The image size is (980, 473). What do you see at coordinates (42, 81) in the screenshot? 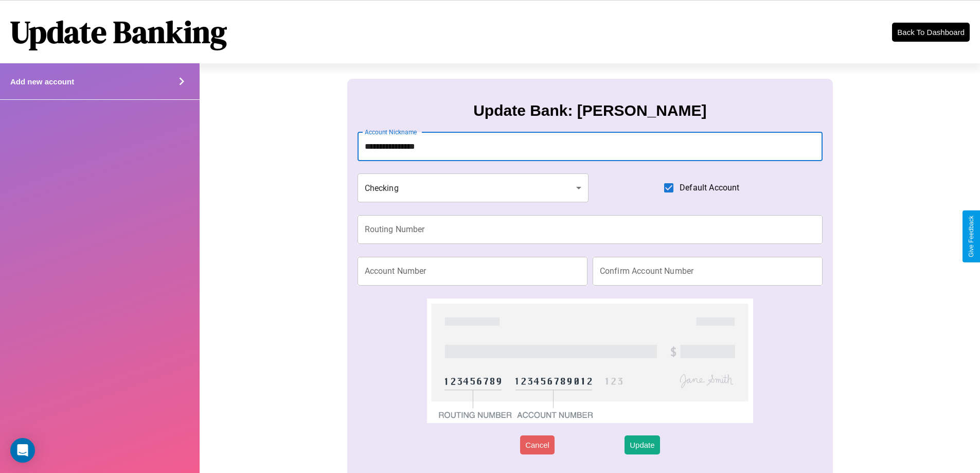
I see `h4: Add new account` at bounding box center [42, 81].